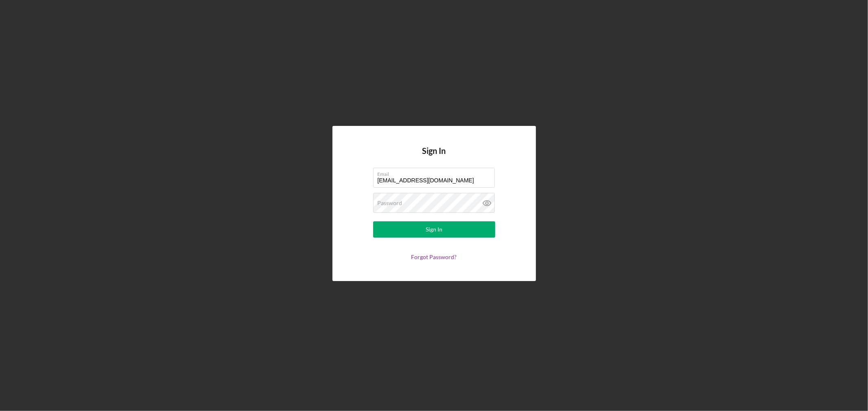 This screenshot has width=868, height=411. I want to click on label: Email, so click(436, 173).